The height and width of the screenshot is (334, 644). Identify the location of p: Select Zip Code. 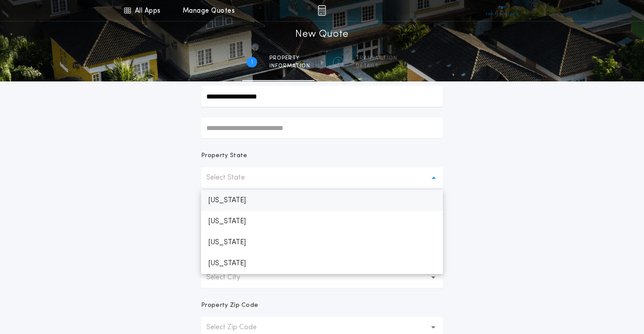
(238, 328).